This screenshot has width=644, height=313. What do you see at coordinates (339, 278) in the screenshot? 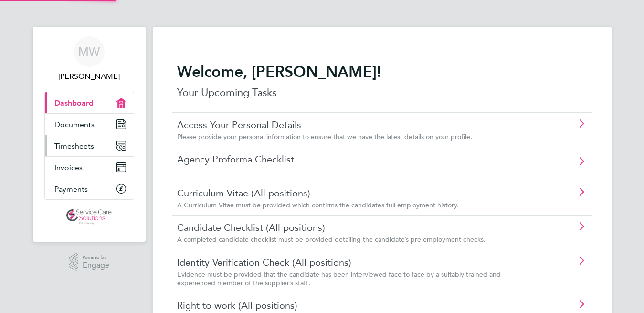
I see `span: Evidence must be provided that the candidate has been interviewed face-to-face by a suitably trai...` at bounding box center [339, 278].